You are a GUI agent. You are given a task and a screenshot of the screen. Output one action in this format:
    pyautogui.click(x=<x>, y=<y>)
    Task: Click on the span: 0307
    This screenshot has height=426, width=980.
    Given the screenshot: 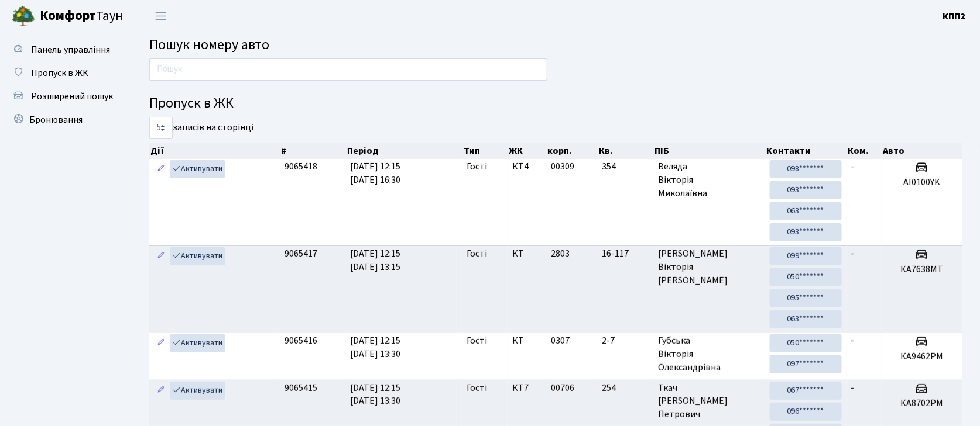 What is the action you would take?
    pyautogui.click(x=560, y=341)
    